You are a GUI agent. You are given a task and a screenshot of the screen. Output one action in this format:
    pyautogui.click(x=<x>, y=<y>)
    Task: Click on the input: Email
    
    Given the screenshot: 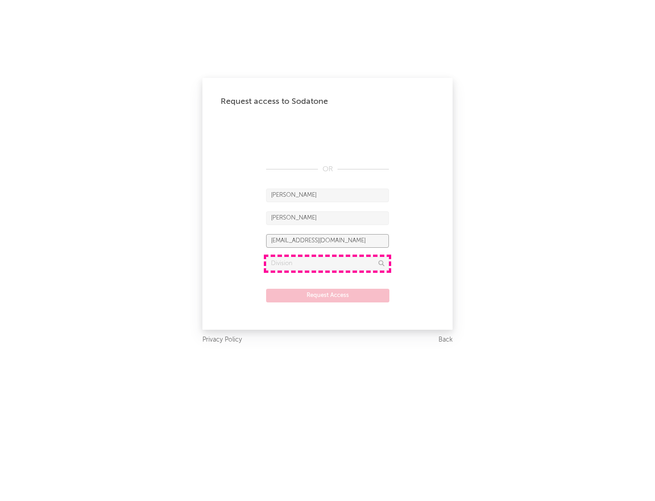 What is the action you would take?
    pyautogui.click(x=328, y=241)
    